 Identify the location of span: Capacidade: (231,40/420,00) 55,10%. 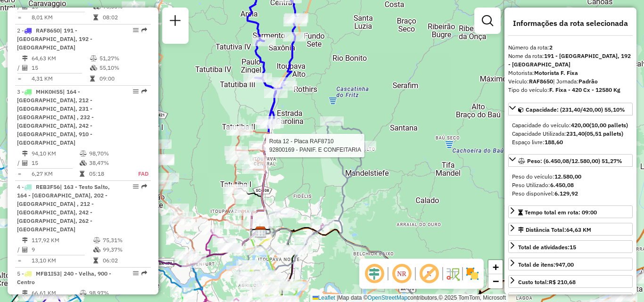
(575, 109).